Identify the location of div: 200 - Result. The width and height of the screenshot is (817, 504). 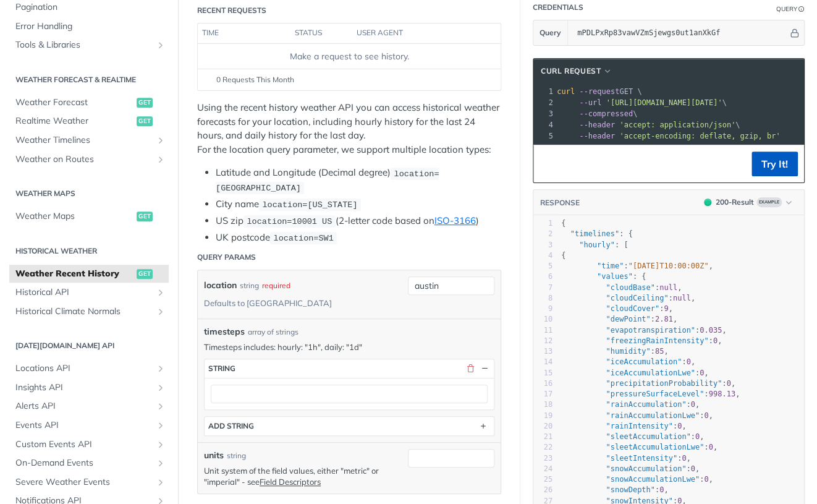
(735, 202).